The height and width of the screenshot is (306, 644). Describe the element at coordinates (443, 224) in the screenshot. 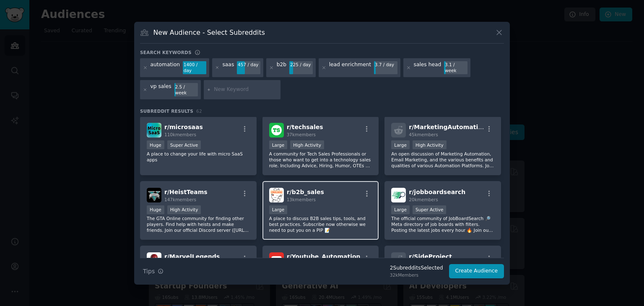

I see `p: The official community of JobBoardSearch 🔎 Meta directory of job boards with filters. Posting the...` at that location.